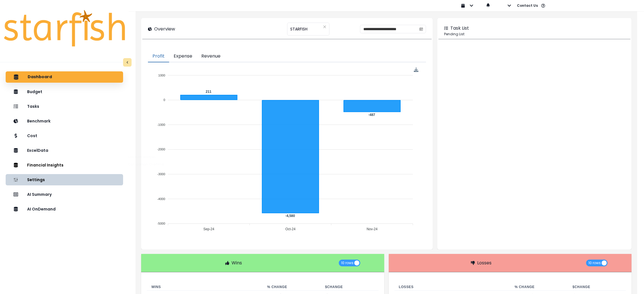 This screenshot has width=644, height=294. I want to click on button: Dashboard, so click(64, 77).